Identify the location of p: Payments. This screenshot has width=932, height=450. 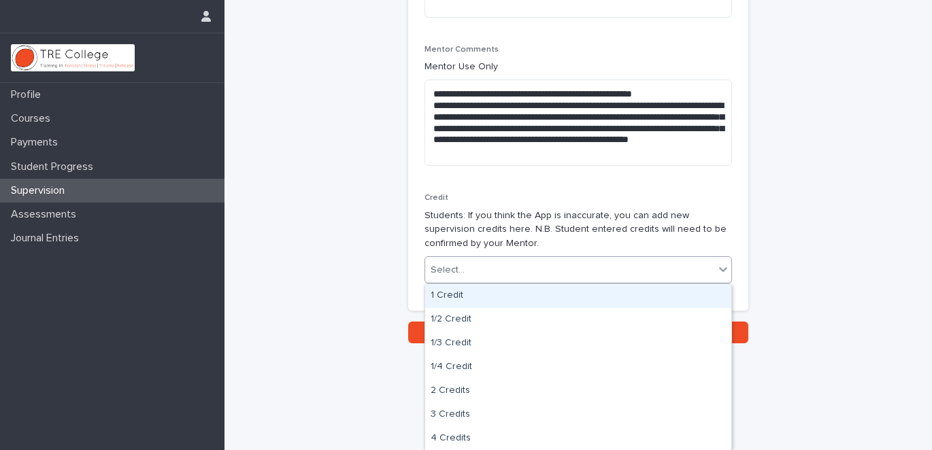
(37, 142).